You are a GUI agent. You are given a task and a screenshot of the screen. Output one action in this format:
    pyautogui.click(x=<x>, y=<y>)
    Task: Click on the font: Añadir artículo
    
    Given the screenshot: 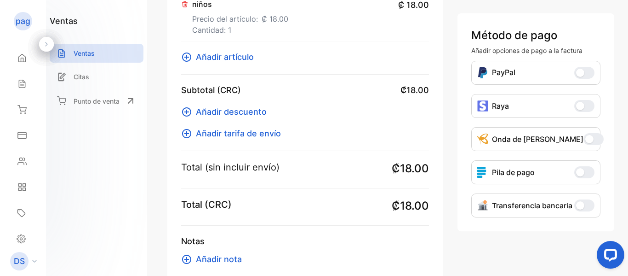 What is the action you would take?
    pyautogui.click(x=225, y=57)
    